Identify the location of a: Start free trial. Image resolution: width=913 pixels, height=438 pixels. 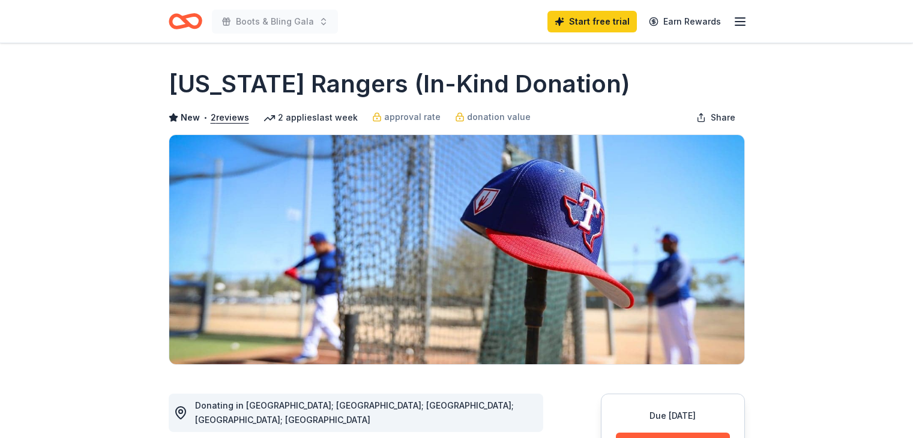
(592, 22).